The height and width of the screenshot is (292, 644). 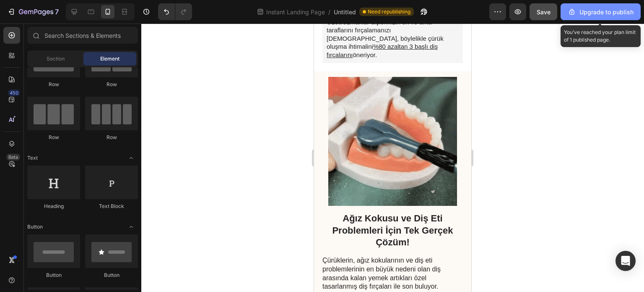 What do you see at coordinates (83, 35) in the screenshot?
I see `input: Search Sections & Elements` at bounding box center [83, 35].